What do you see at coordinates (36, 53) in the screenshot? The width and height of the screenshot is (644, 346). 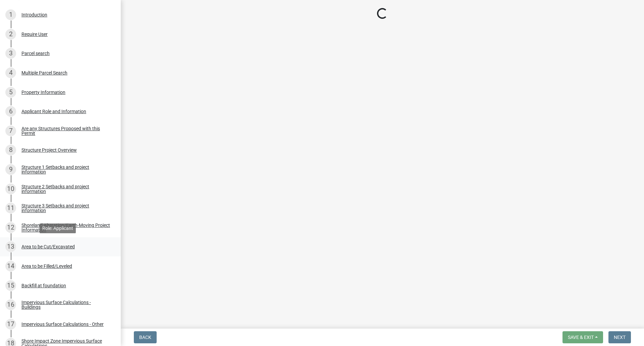 I see `div: Parcel search` at bounding box center [36, 53].